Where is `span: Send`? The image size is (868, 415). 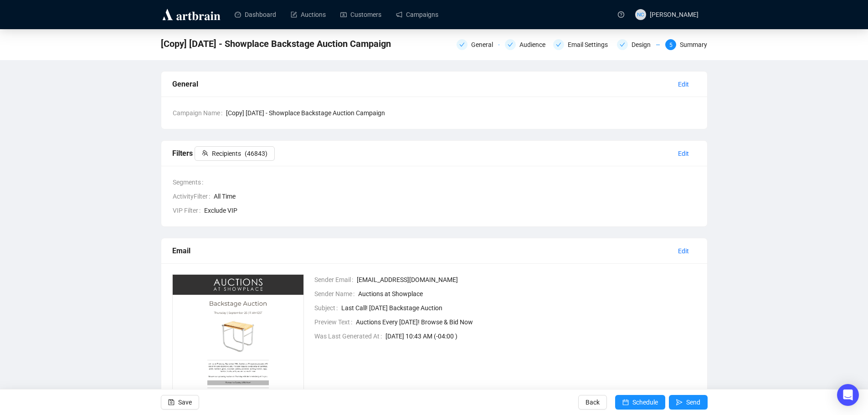
span: Send is located at coordinates (693, 403).